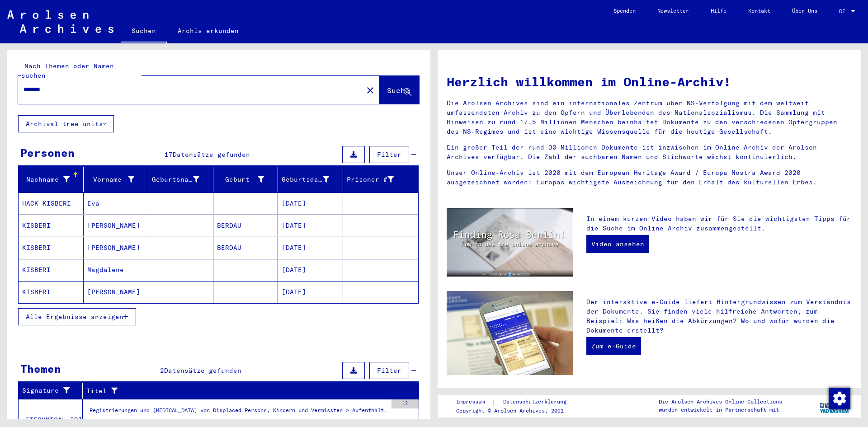 The image size is (868, 427). Describe the element at coordinates (76, 317) in the screenshot. I see `button: Alle Ergebnisse anzeigen` at that location.